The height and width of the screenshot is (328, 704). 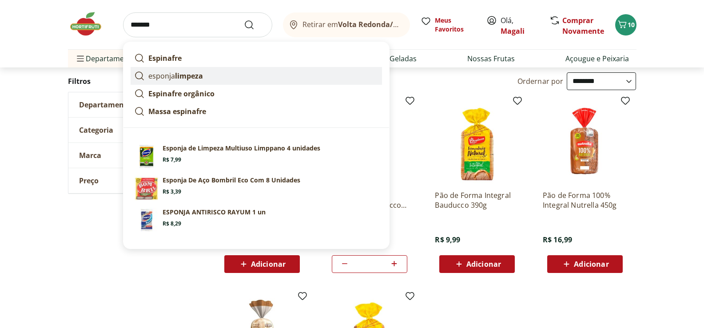 I want to click on span: R$ 16,99, so click(x=558, y=240).